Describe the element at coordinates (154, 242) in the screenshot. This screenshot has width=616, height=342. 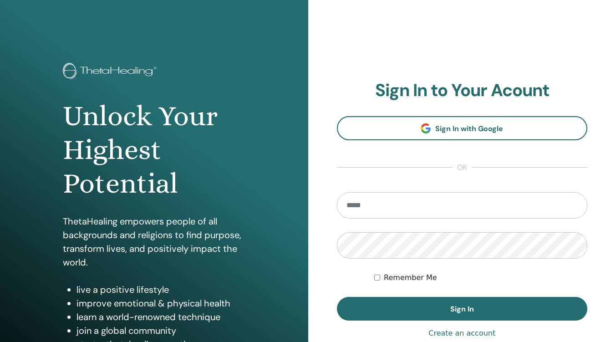
I see `p: ThetaHealing empowers people of all backgrounds and religions to find purpose, transform lives, a...` at that location.